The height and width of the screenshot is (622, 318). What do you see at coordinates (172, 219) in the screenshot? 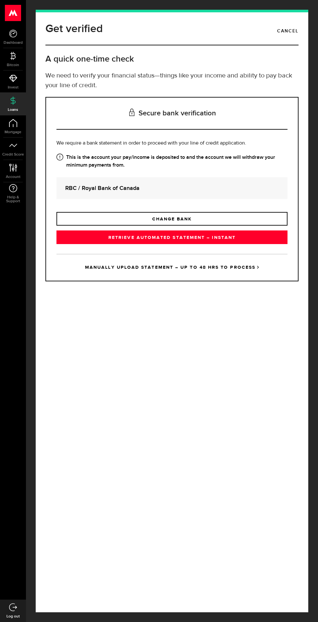
I see `a: CHANGE BANK` at bounding box center [172, 219].